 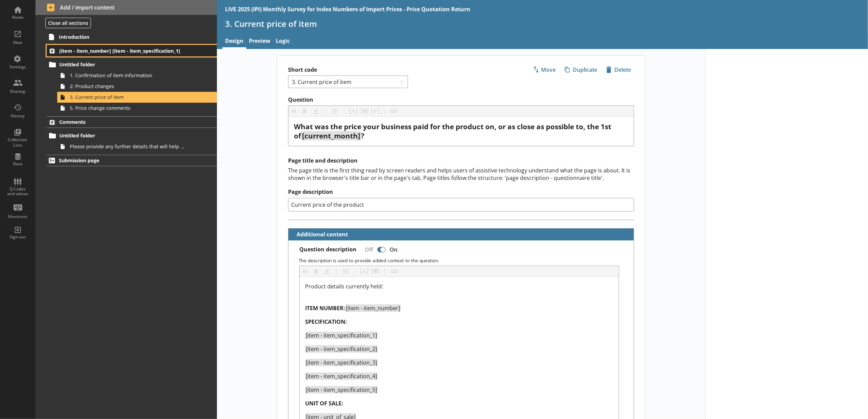 What do you see at coordinates (132, 122) in the screenshot?
I see `a: Comments` at bounding box center [132, 122].